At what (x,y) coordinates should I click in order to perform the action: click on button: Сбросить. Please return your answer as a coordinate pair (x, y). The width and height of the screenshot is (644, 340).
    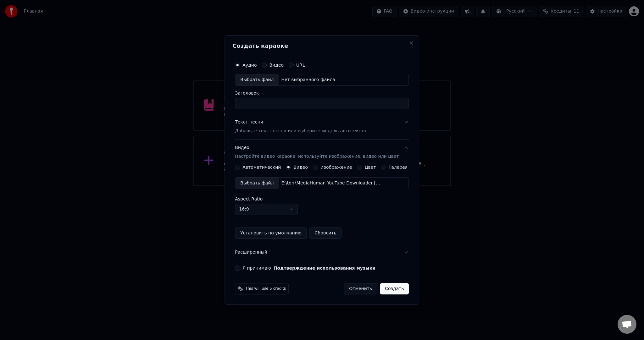
    Looking at the image, I should click on (325, 233).